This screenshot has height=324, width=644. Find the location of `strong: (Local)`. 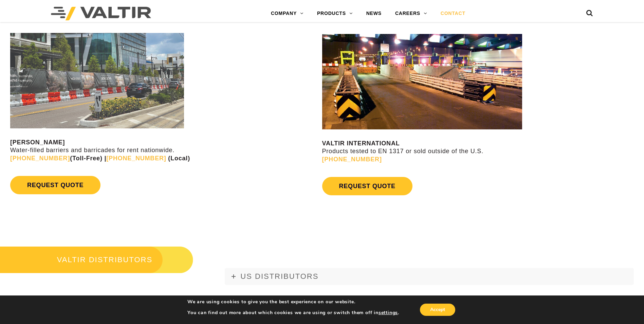

strong: (Local) is located at coordinates (179, 158).